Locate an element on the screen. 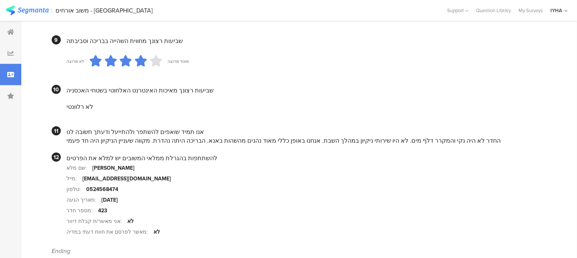 The width and height of the screenshot is (577, 258). div: 9 is located at coordinates (56, 40).